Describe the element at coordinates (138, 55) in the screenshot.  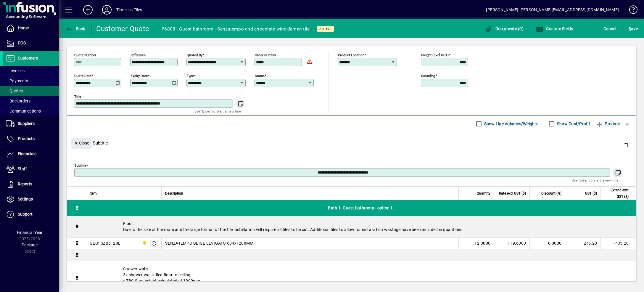
I see `mat-label: Reference` at that location.